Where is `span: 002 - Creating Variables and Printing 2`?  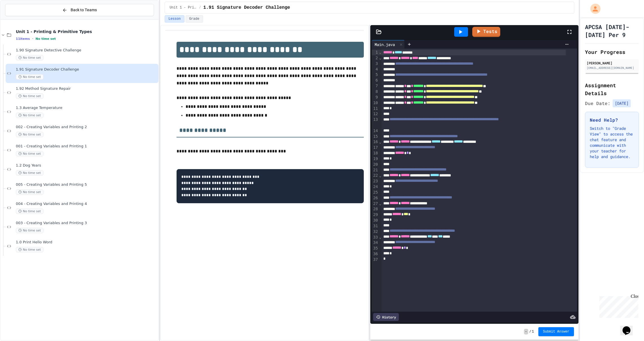 span: 002 - Creating Variables and Printing 2 is located at coordinates (86, 127).